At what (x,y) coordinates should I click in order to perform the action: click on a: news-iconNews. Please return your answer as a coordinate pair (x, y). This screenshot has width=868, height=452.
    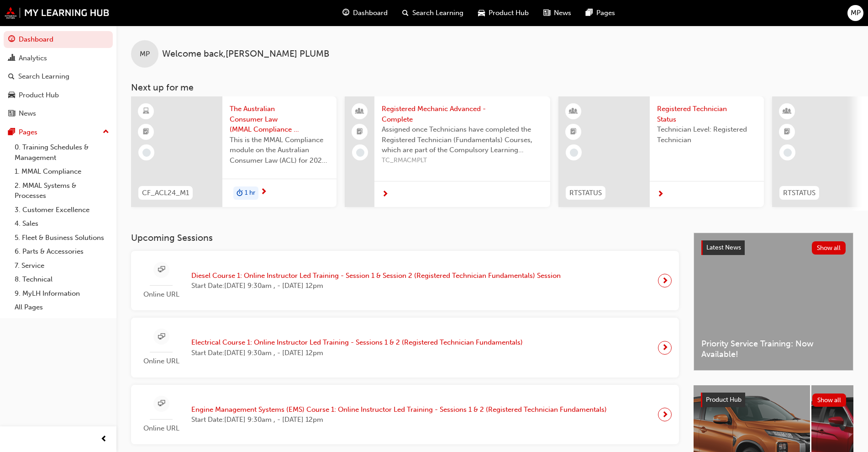
    Looking at the image, I should click on (557, 13).